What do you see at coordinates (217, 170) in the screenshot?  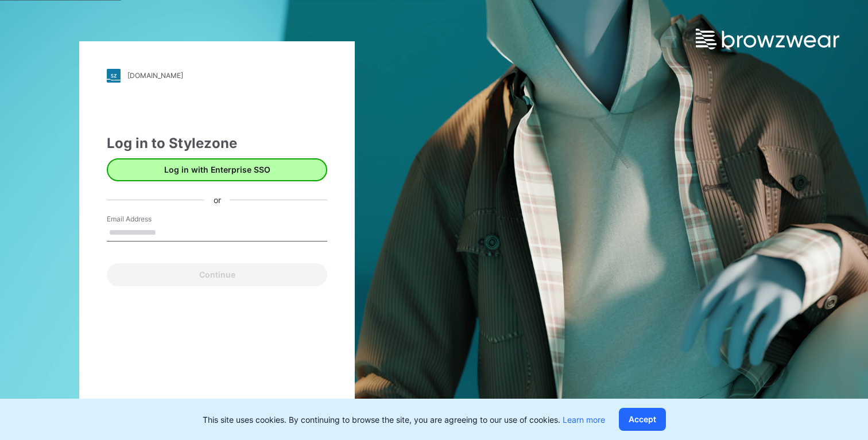 I see `button: Log in with Enterprise SSO` at bounding box center [217, 170].